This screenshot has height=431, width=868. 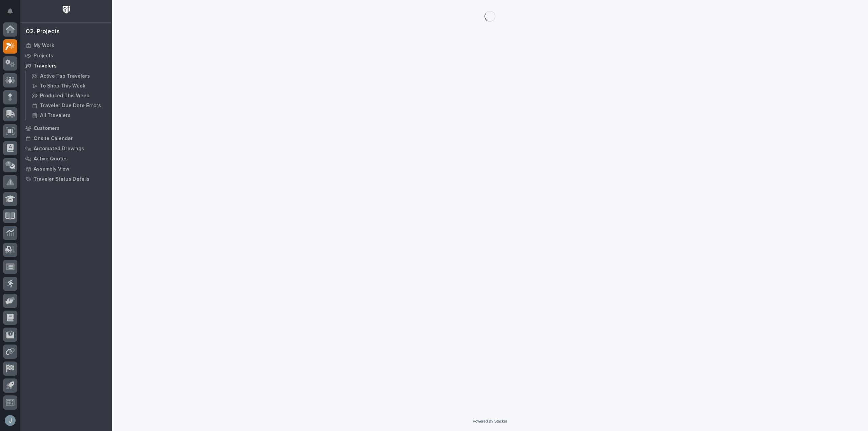 What do you see at coordinates (66, 169) in the screenshot?
I see `a: Assembly View` at bounding box center [66, 169].